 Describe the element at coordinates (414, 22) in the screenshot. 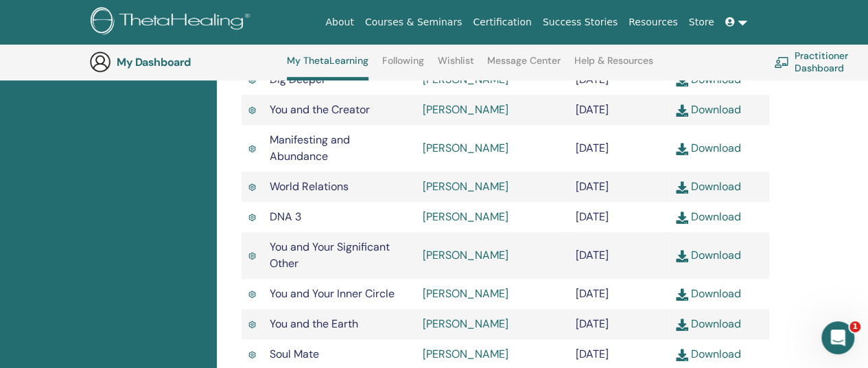

I see `a: Courses & Seminars` at that location.